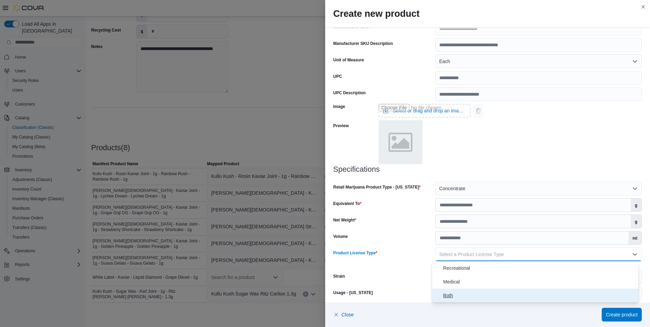  I want to click on span: Recreational, so click(539, 268).